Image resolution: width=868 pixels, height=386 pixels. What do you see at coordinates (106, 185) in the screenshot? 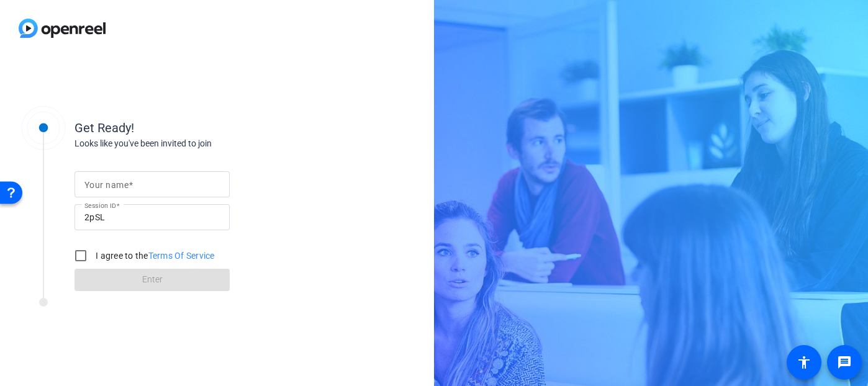
I see `mat-label: Your name` at bounding box center [106, 185].